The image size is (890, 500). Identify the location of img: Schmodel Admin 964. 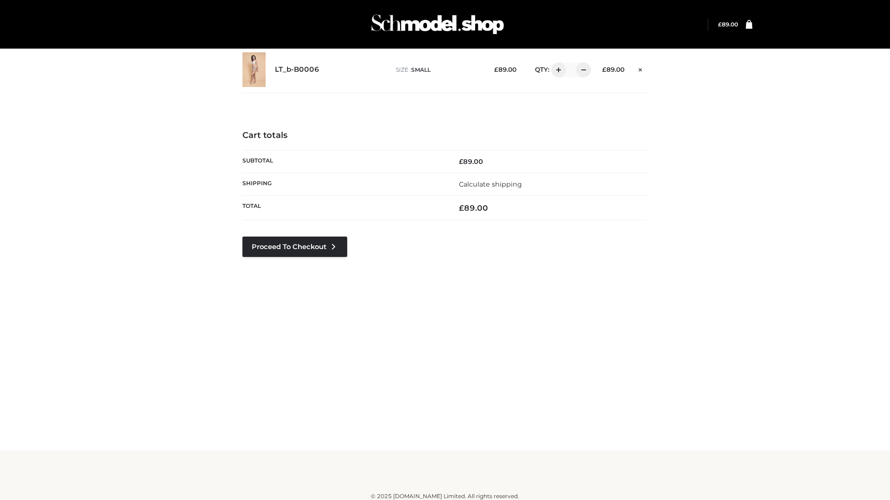
(437, 24).